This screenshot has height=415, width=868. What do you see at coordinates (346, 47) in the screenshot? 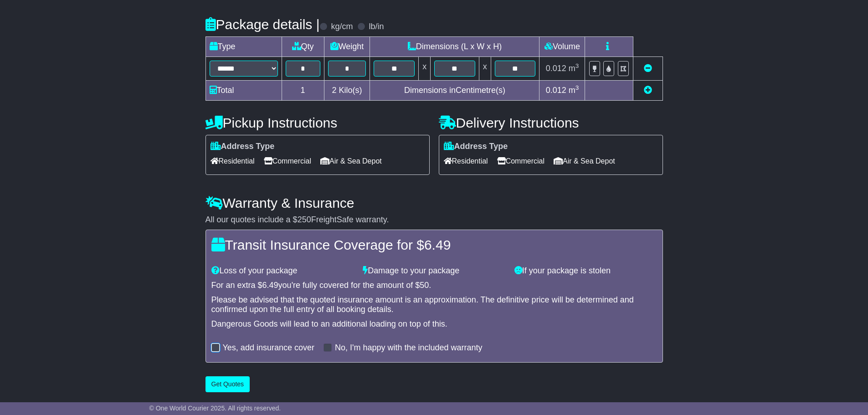
I see `td: Weight` at bounding box center [346, 47].